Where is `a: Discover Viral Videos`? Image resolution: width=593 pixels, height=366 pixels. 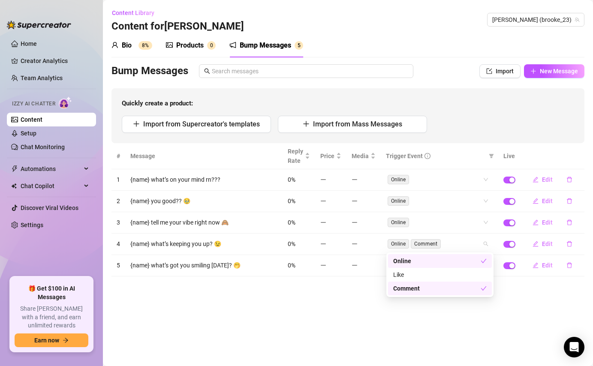
a: Discover Viral Videos is located at coordinates (49, 208).